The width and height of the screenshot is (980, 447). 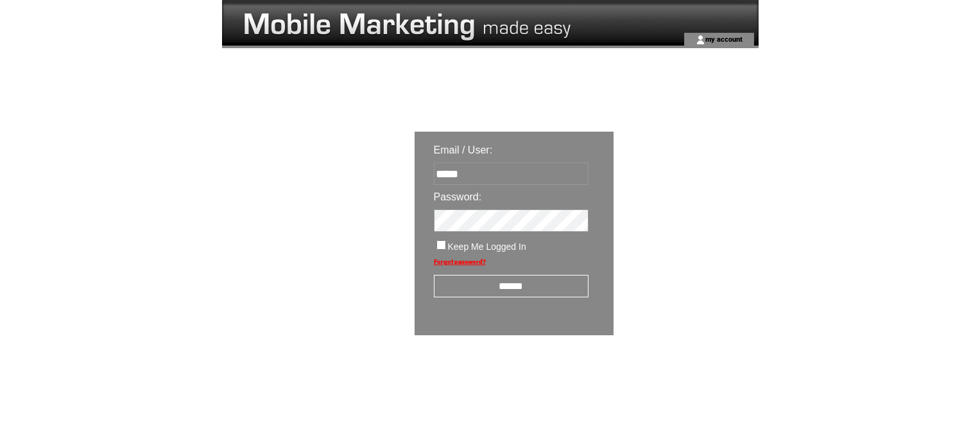 What do you see at coordinates (487, 247) in the screenshot?
I see `span: Keep Me Logged In` at bounding box center [487, 247].